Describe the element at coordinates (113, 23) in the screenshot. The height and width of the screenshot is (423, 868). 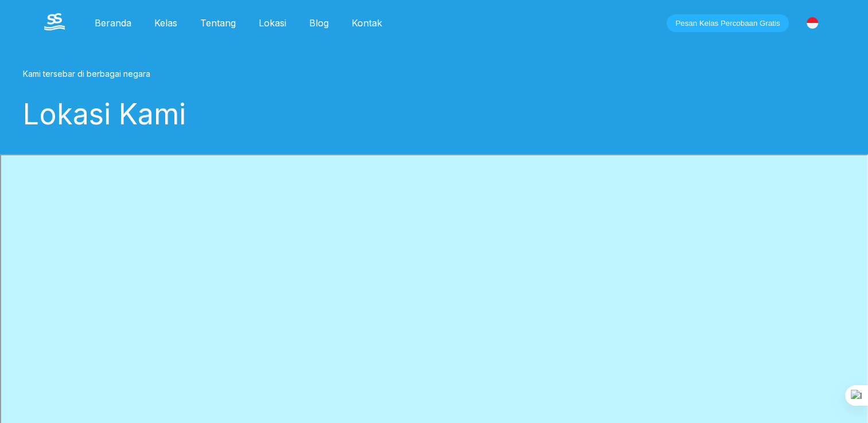
I see `a: Beranda` at that location.